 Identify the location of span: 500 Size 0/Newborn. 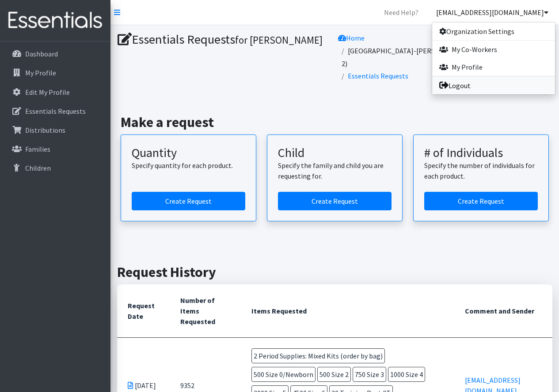
(283, 374).